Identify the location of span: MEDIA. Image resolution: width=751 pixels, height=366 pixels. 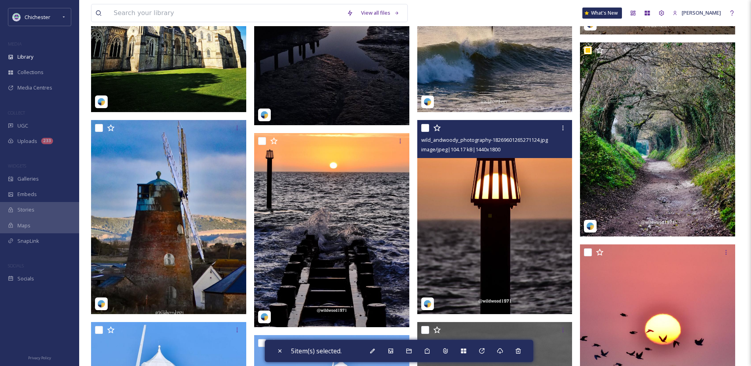
(15, 44).